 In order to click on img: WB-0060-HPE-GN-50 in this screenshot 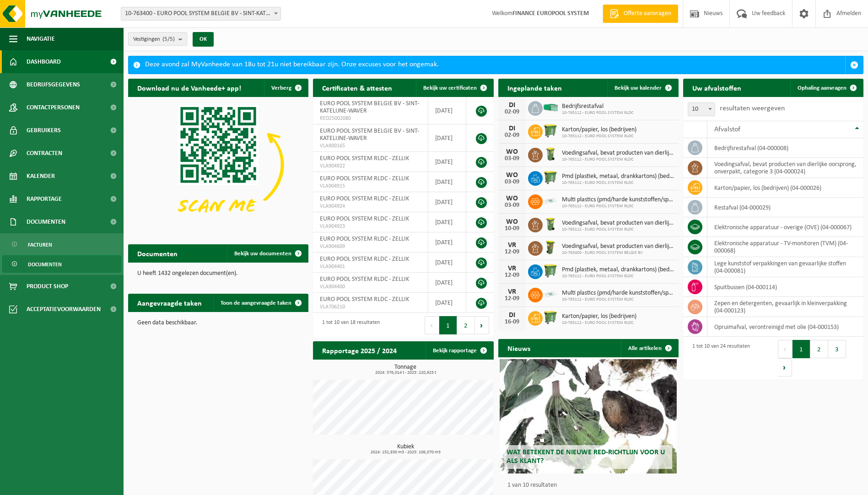, I will do `click(551, 248)`.